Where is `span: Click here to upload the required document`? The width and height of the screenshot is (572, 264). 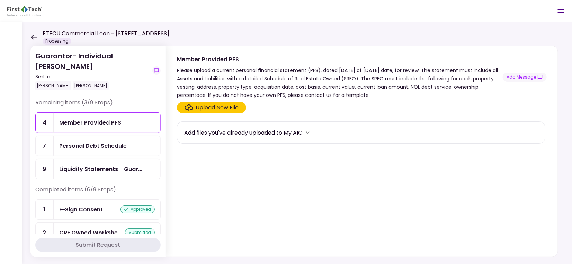 span: Click here to upload the required document is located at coordinates (212, 108).